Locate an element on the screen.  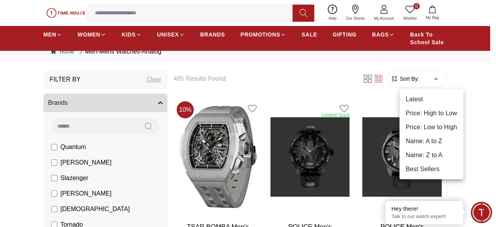
li: Name: Z to A is located at coordinates (431, 155).